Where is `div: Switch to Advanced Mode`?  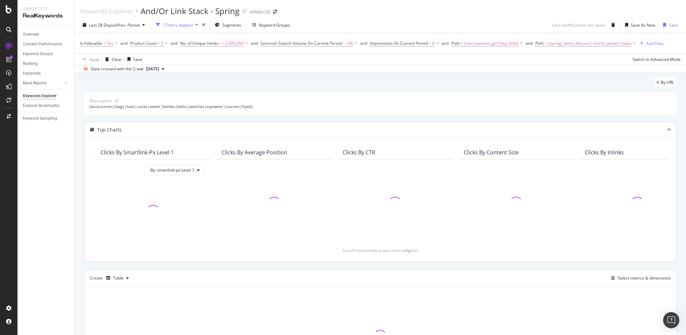
div: Switch to Advanced Mode is located at coordinates (656, 59).